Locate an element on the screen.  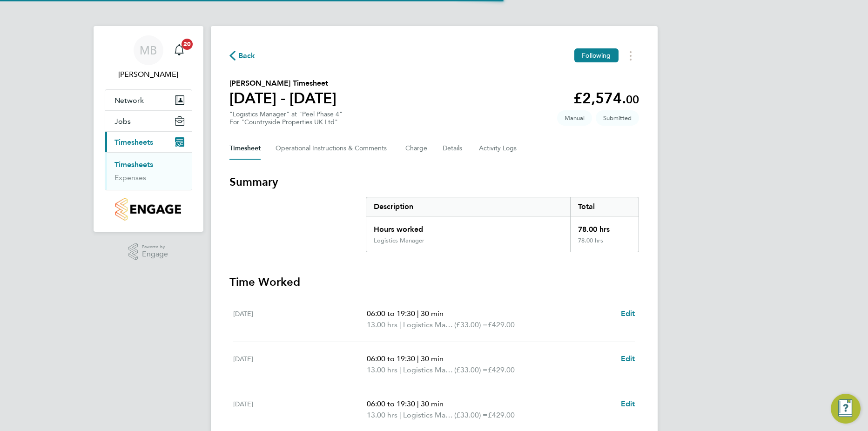
nav: Main navigation is located at coordinates (149, 129).